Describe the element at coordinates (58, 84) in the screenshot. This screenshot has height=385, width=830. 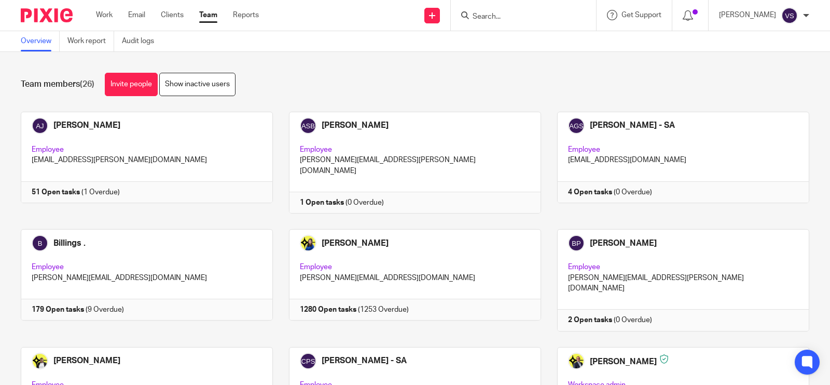
I see `h1: Team members` at that location.